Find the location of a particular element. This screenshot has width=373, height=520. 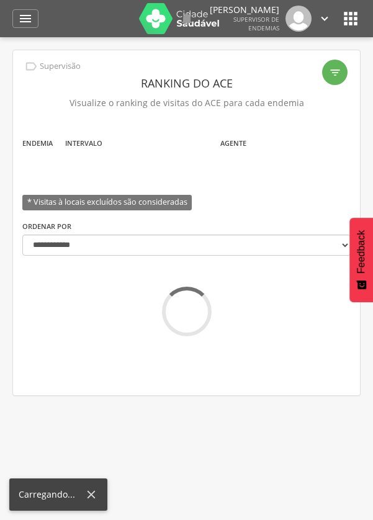

p: Visualize o ranking de visitas do ACE para cada endemia is located at coordinates (186, 103).